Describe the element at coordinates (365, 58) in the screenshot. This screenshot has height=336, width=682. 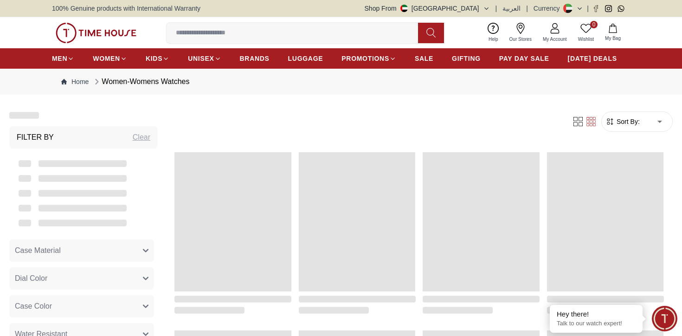
I see `span: PROMOTIONS` at that location.